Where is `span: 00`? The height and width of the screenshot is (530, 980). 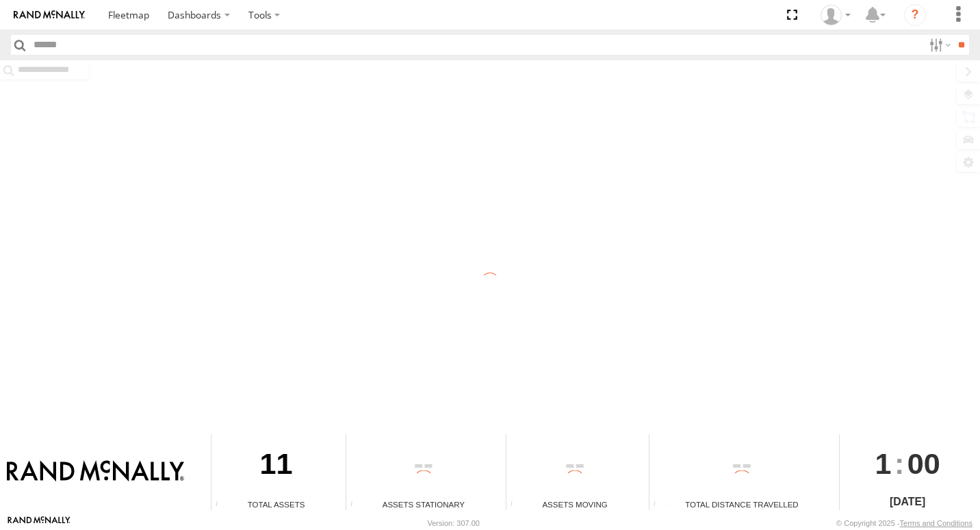 span: 00 is located at coordinates (924, 464).